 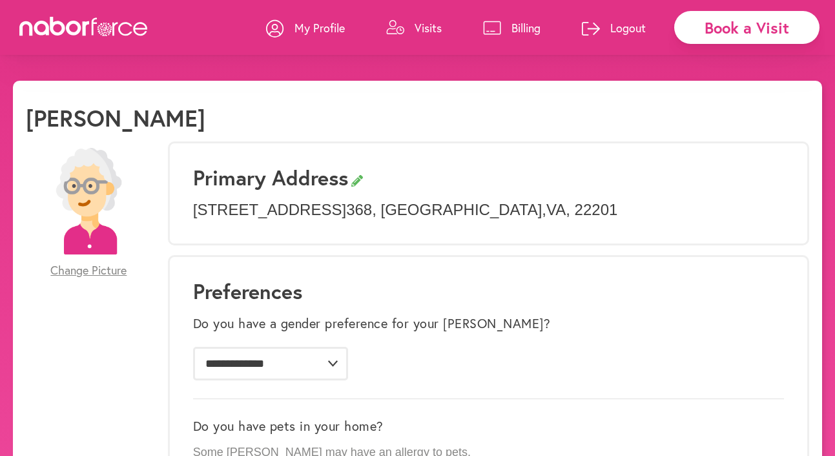 What do you see at coordinates (414, 28) in the screenshot?
I see `a: Visits` at bounding box center [414, 28].